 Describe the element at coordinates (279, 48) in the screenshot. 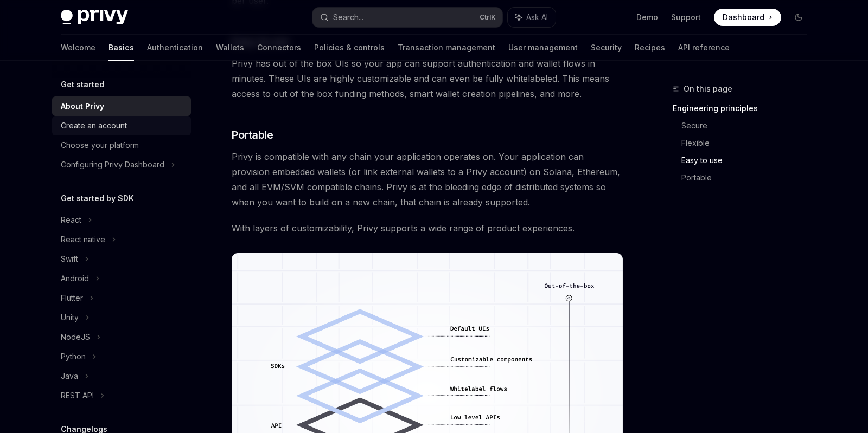

I see `a: Connectors` at that location.